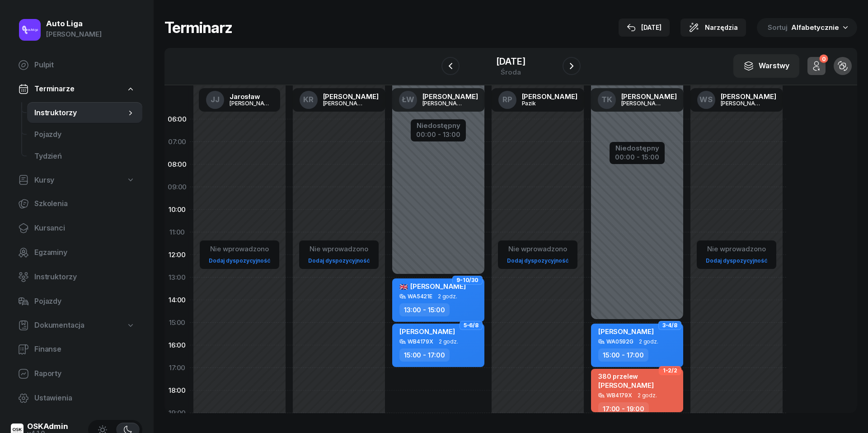 This screenshot has width=868, height=433. I want to click on div: 16:00, so click(177, 345).